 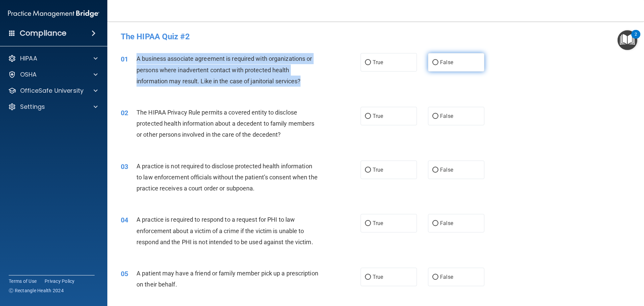 What do you see at coordinates (54, 14) in the screenshot?
I see `img: PMB logo` at bounding box center [54, 14].